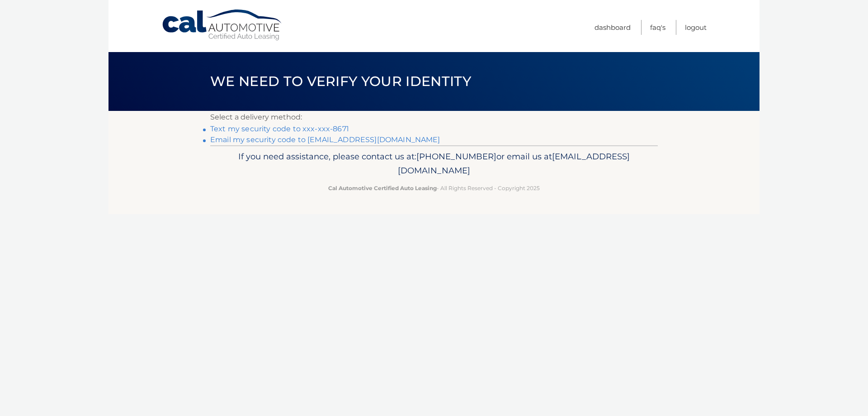 Image resolution: width=868 pixels, height=416 pixels. What do you see at coordinates (613, 27) in the screenshot?
I see `a: Dashboard` at bounding box center [613, 27].